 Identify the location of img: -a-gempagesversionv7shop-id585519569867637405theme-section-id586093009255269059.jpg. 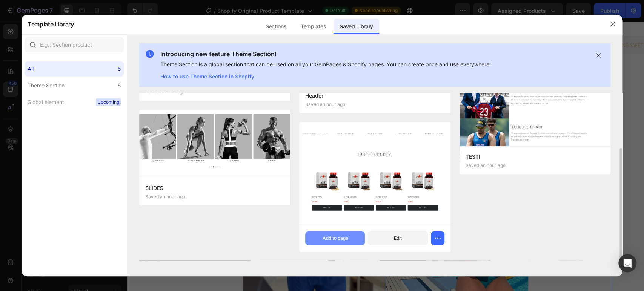
(375, 173).